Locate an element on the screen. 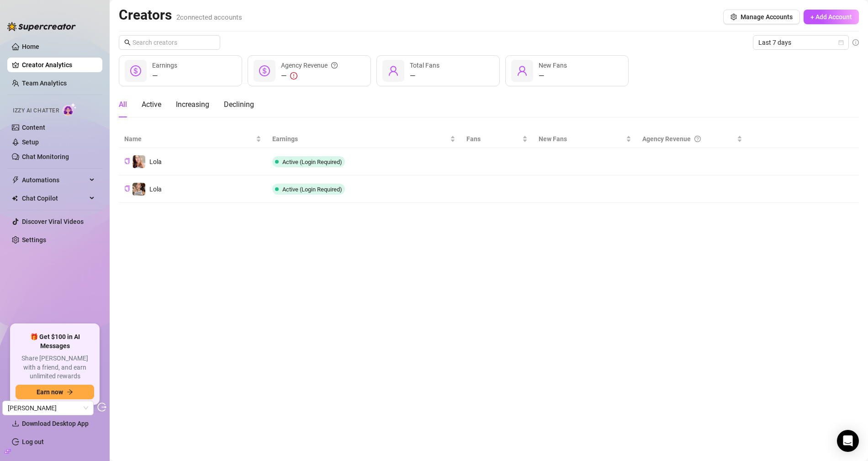 The height and width of the screenshot is (461, 868). th: Name is located at coordinates (193, 138).